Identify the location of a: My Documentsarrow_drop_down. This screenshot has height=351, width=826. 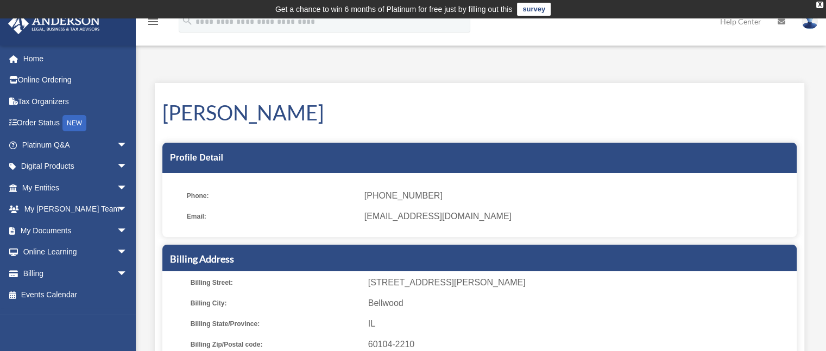
(75, 231).